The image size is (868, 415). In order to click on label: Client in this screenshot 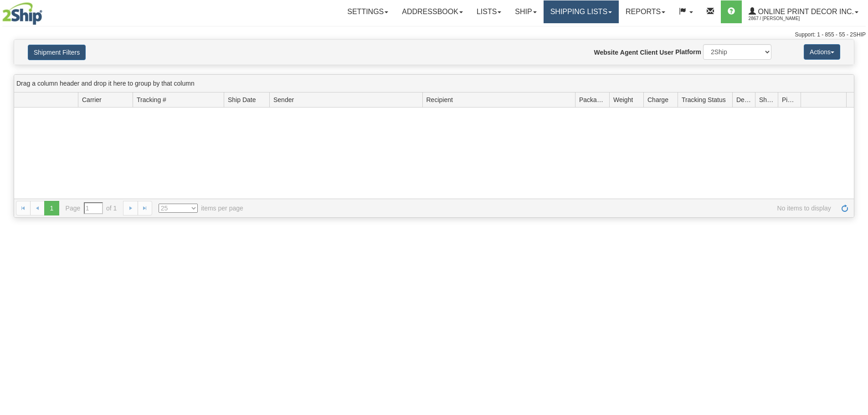, I will do `click(648, 52)`.